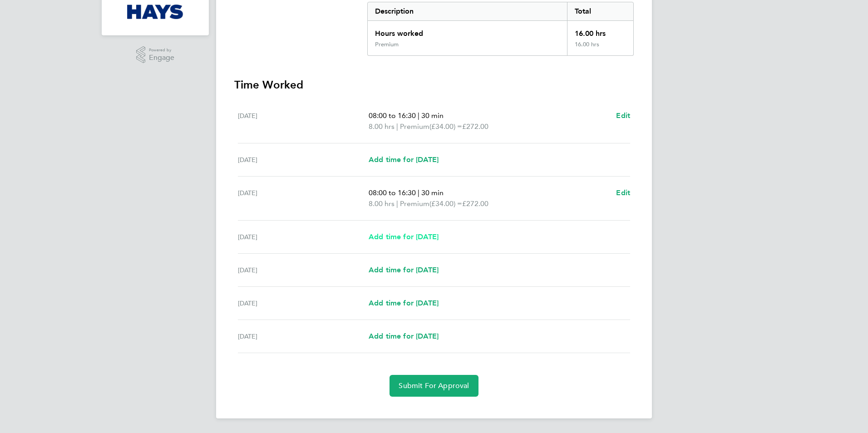 The width and height of the screenshot is (868, 433). I want to click on div: Description, so click(467, 11).